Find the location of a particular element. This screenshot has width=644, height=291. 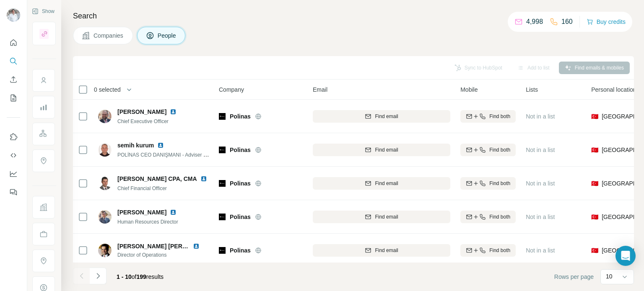

span: 199 is located at coordinates (141, 277).